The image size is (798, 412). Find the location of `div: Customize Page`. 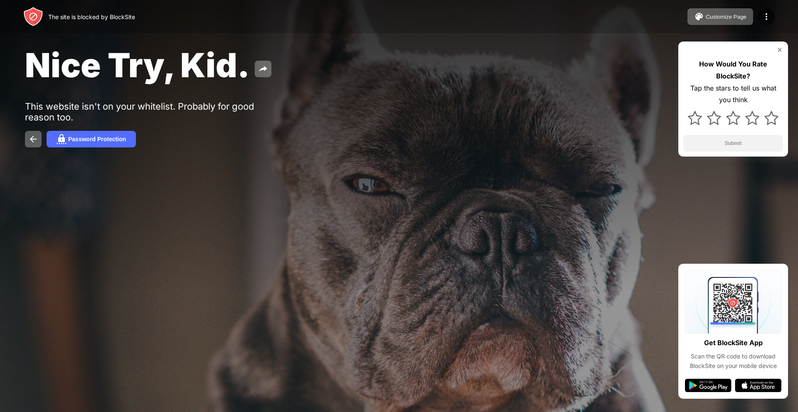

div: Customize Page is located at coordinates (726, 17).